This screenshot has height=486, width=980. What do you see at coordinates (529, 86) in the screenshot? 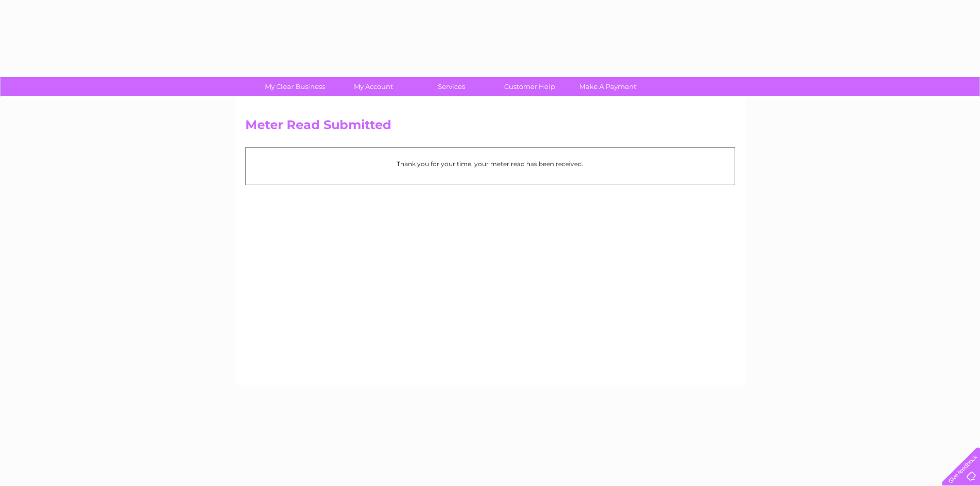
I see `a: Customer Help` at bounding box center [529, 86].